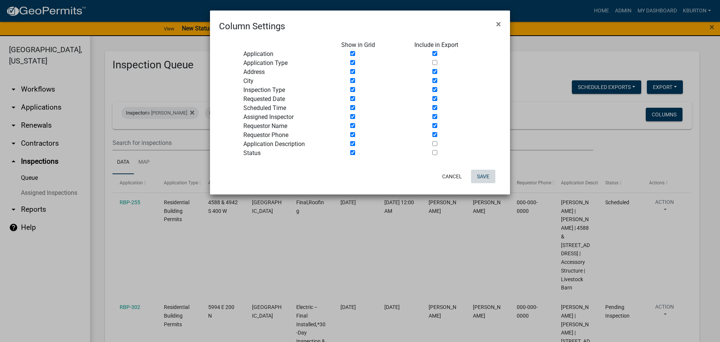 This screenshot has width=720, height=342. Describe the element at coordinates (287, 126) in the screenshot. I see `div: Requestor Name` at that location.